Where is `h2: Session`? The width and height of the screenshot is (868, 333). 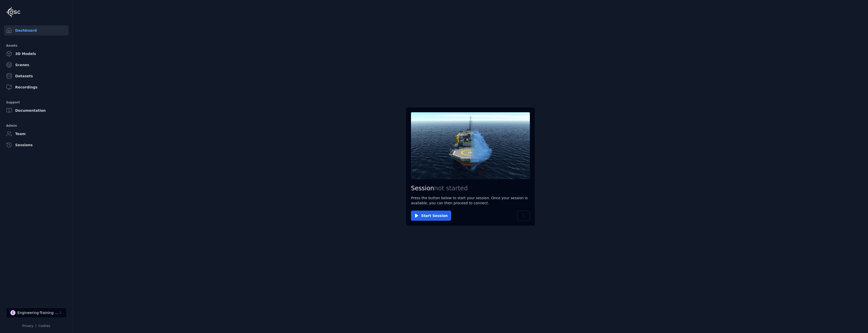 h2: Session is located at coordinates (470, 188).